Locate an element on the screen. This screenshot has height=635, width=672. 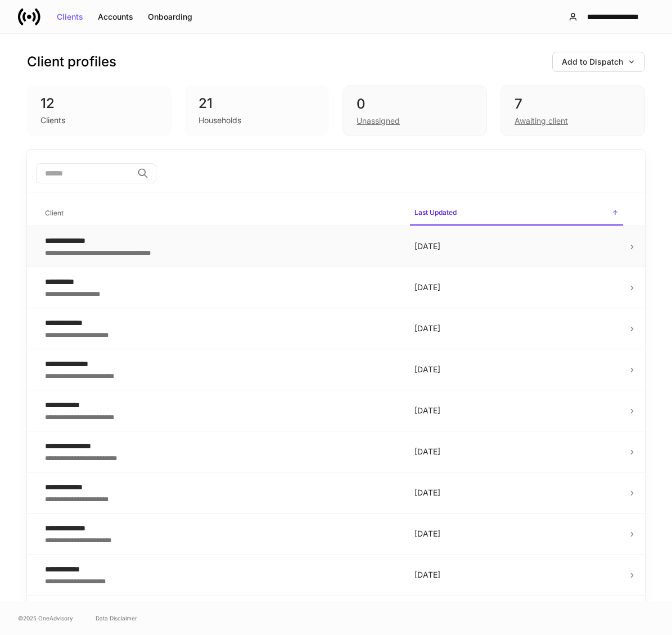
div: 7 is located at coordinates (572, 104).